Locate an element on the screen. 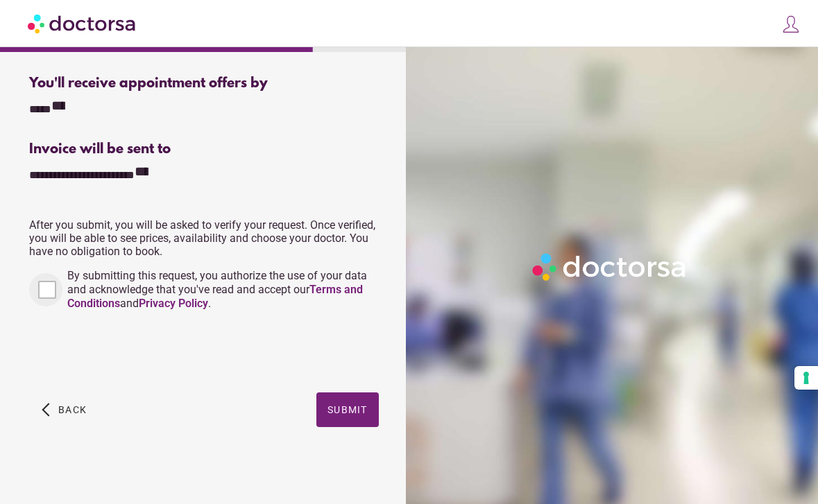  button: arrow_back_ios Back is located at coordinates (64, 410).